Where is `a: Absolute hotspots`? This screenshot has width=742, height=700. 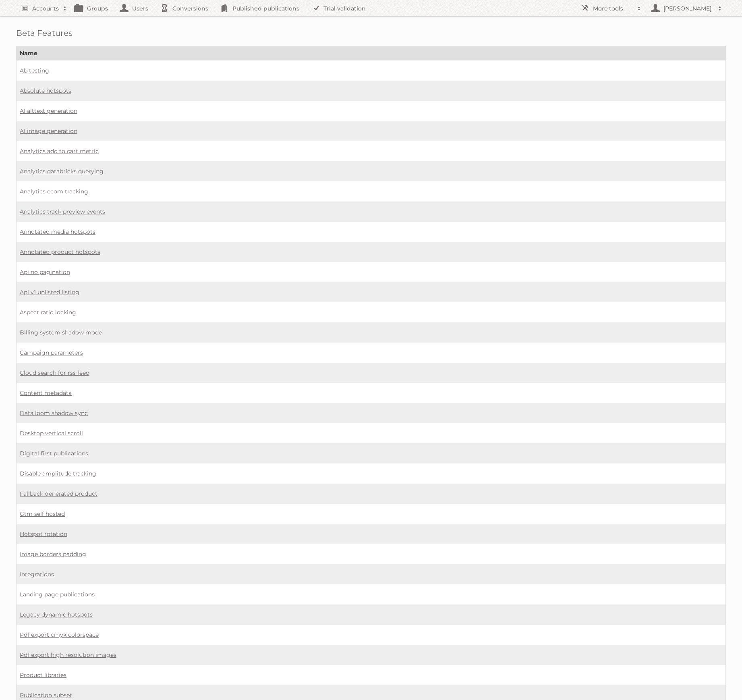 a: Absolute hotspots is located at coordinates (46, 91).